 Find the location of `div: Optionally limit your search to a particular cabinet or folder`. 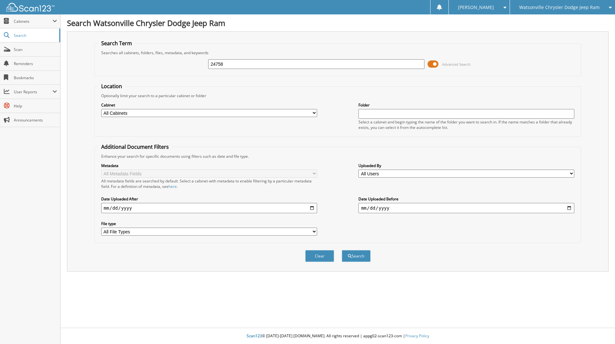

div: Optionally limit your search to a particular cabinet or folder is located at coordinates (338, 95).